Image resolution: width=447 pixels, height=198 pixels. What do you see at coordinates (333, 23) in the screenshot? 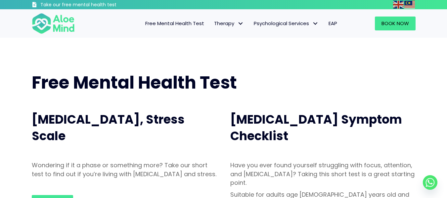
I see `a: EAP` at bounding box center [333, 23].